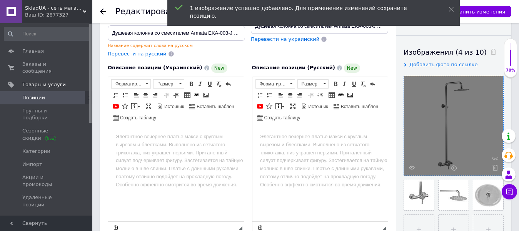 Image resolution: width=519 pixels, height=231 pixels. What do you see at coordinates (33, 51) in the screenshot?
I see `span: Главная` at bounding box center [33, 51].